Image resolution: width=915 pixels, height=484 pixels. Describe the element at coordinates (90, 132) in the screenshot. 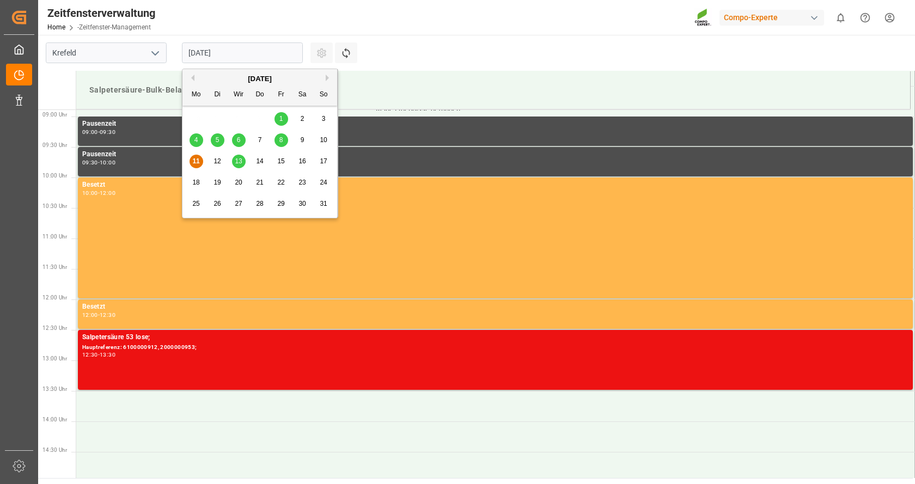

I see `font: 09:00` at that location.